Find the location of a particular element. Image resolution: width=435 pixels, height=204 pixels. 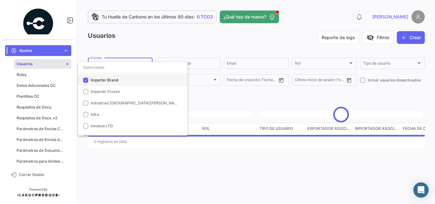

span: Importer Frozen is located at coordinates (105, 91).